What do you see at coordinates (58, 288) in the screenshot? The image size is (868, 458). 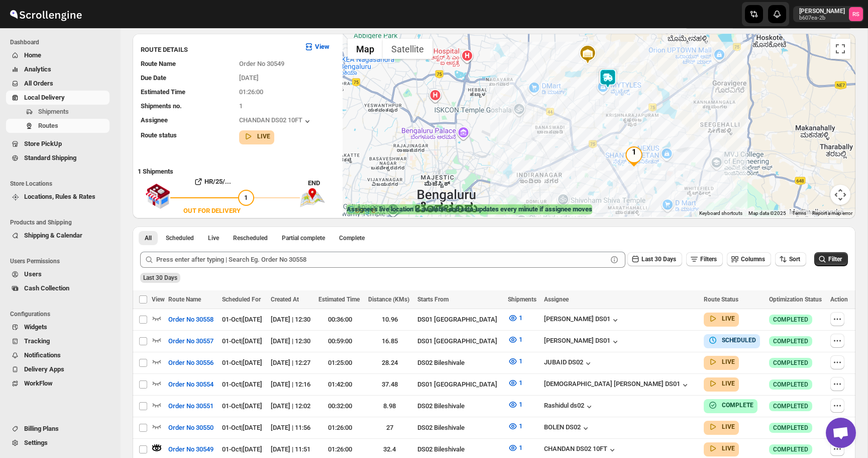 I see `button: Cash Collection` at bounding box center [58, 288].